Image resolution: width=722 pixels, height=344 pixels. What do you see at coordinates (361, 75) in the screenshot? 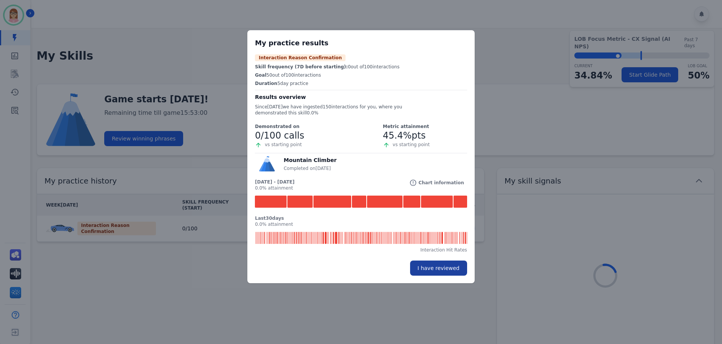
I see `p: 50 out of 100 interactions` at bounding box center [361, 75].